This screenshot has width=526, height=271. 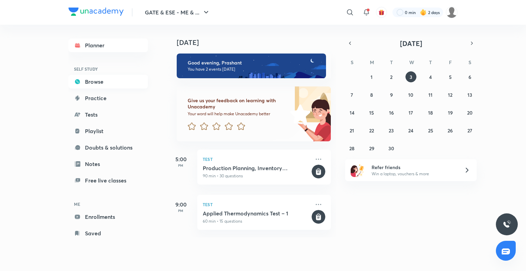 I want to click on button: September 29, 2025, so click(x=372, y=148).